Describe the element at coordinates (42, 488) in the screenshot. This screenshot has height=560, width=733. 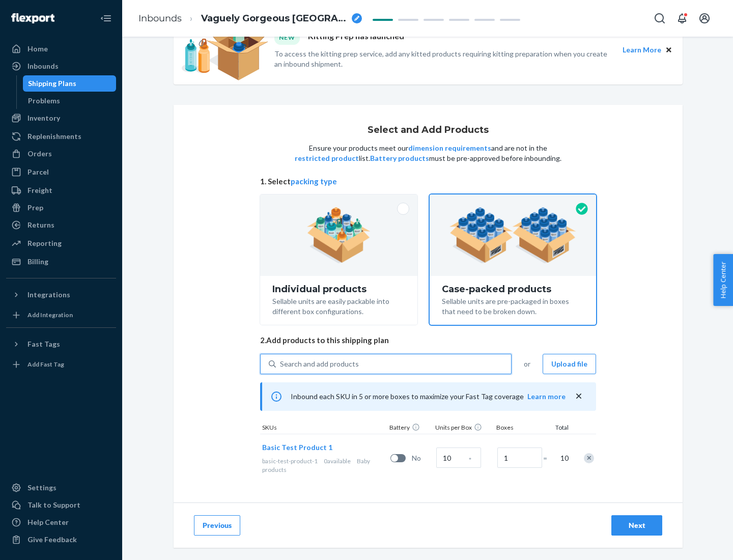
I see `div: Settings` at that location.